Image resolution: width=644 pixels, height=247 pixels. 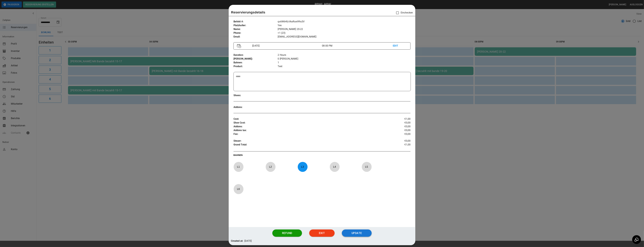 I want to click on p: 2 Hours, so click(x=344, y=55).